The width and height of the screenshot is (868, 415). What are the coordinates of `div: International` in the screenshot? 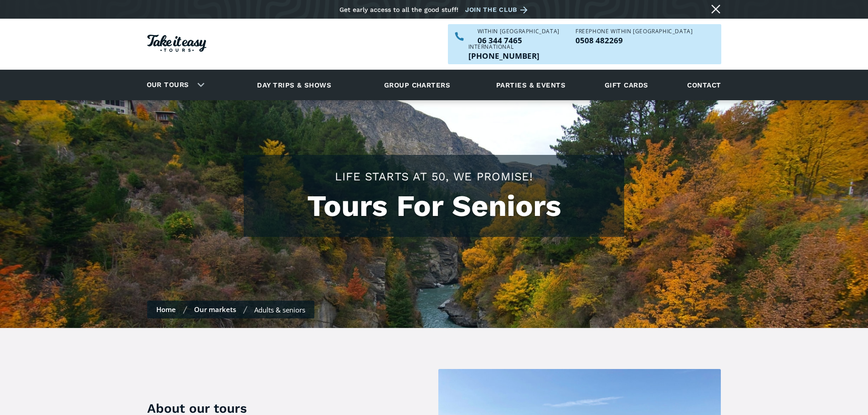 It's located at (504, 47).